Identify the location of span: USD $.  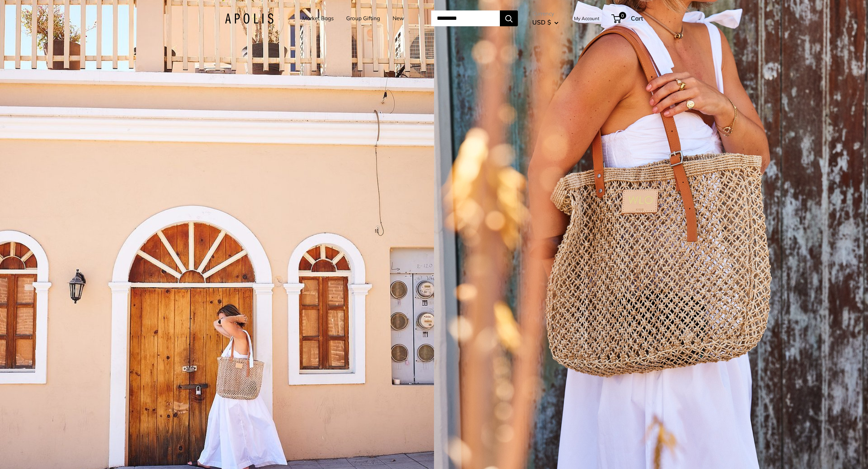
(542, 22).